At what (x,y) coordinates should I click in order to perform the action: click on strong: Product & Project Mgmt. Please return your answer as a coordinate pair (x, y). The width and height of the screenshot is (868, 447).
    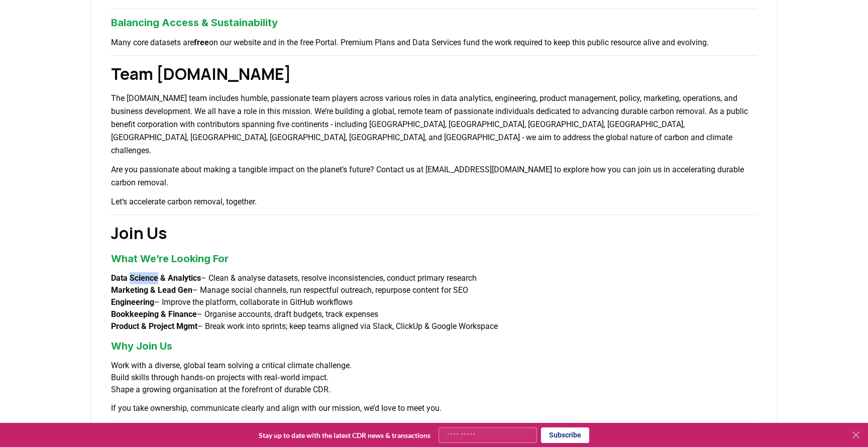
    Looking at the image, I should click on (154, 326).